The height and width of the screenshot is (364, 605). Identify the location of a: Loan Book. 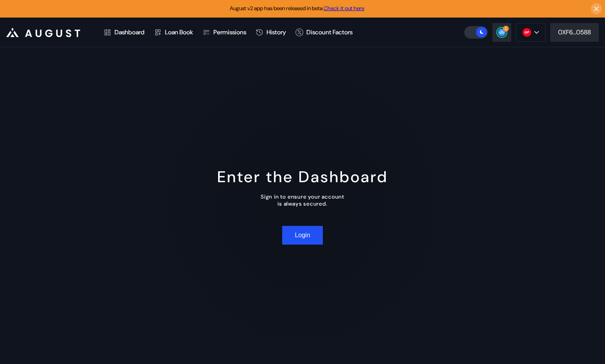
(173, 33).